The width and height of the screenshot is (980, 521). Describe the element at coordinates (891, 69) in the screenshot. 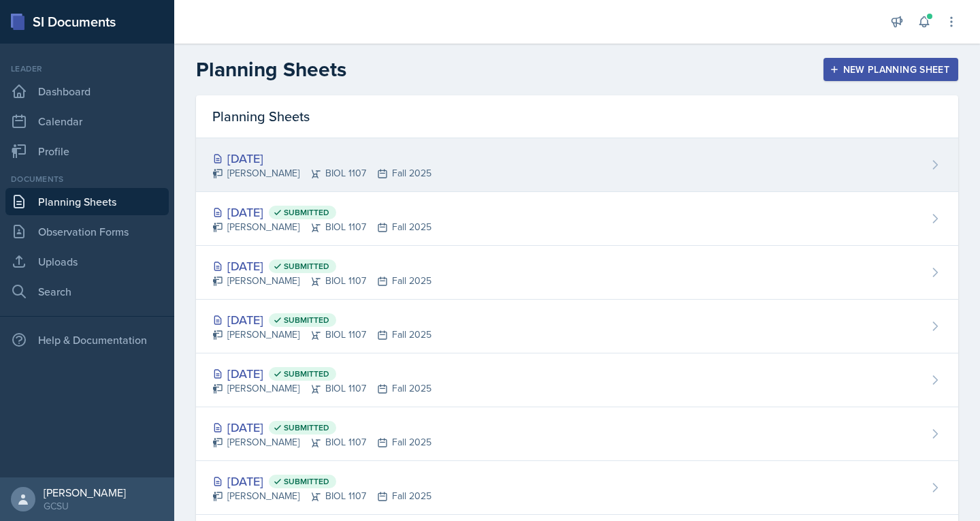

I see `div: New Planning Sheet` at that location.